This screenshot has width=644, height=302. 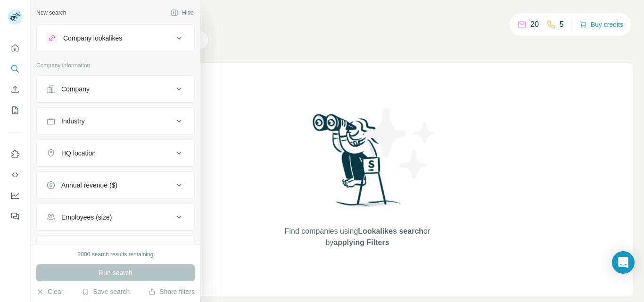 What do you see at coordinates (115, 217) in the screenshot?
I see `button: Employees (size)` at bounding box center [115, 217].